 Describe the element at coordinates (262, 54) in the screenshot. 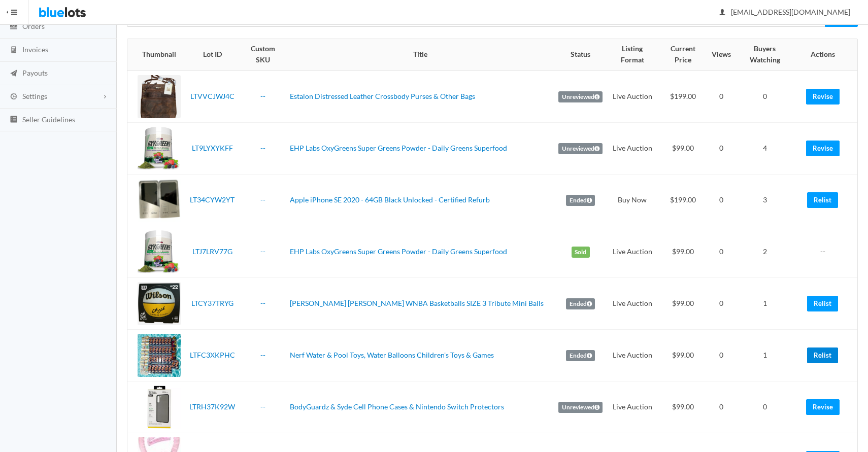

I see `th: Custom SKU` at that location.